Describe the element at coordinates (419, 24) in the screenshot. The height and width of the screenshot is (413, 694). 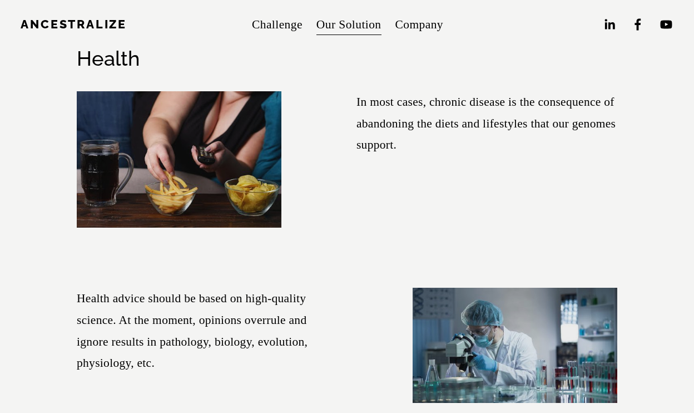
I see `a: folder dropdown` at that location.